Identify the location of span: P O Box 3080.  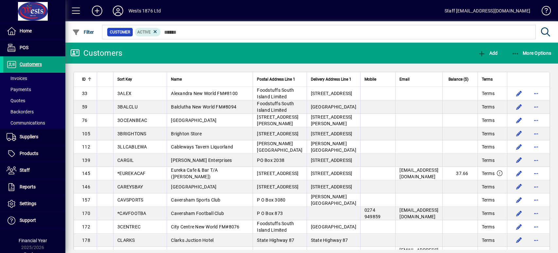
(271, 200).